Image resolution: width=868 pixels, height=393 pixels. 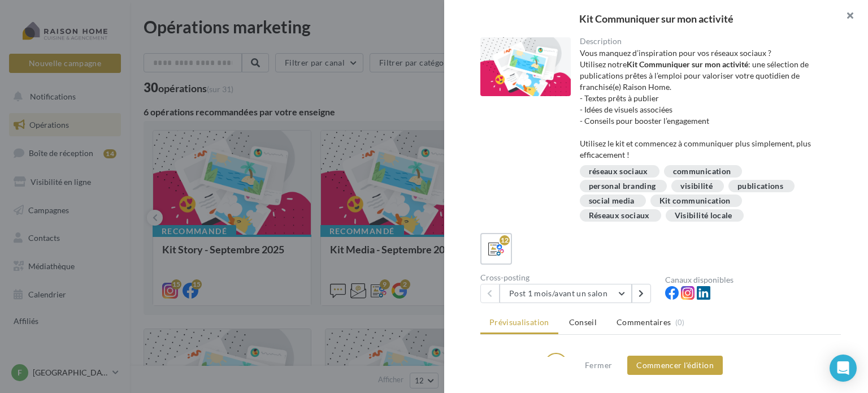 I want to click on button: Commencer l'édition, so click(x=675, y=365).